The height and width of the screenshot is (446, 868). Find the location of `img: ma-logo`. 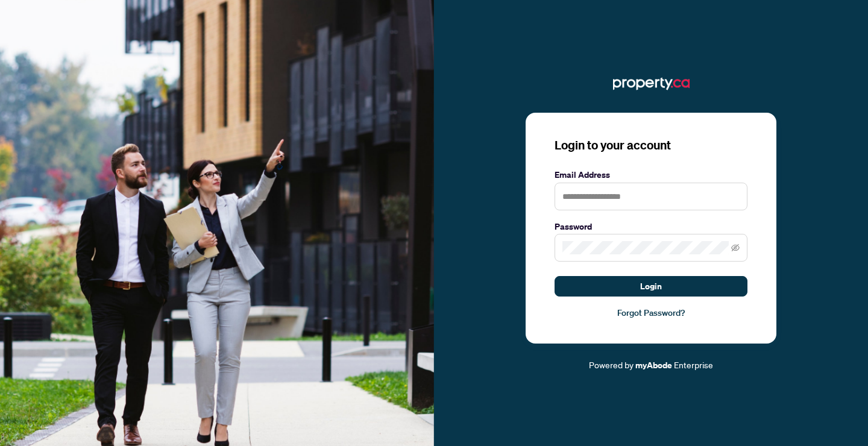

img: ma-logo is located at coordinates (651, 84).